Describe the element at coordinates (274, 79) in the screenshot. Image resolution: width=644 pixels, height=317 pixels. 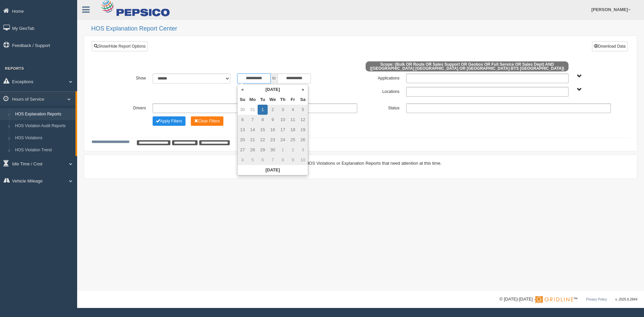
I see `span: to` at that location.